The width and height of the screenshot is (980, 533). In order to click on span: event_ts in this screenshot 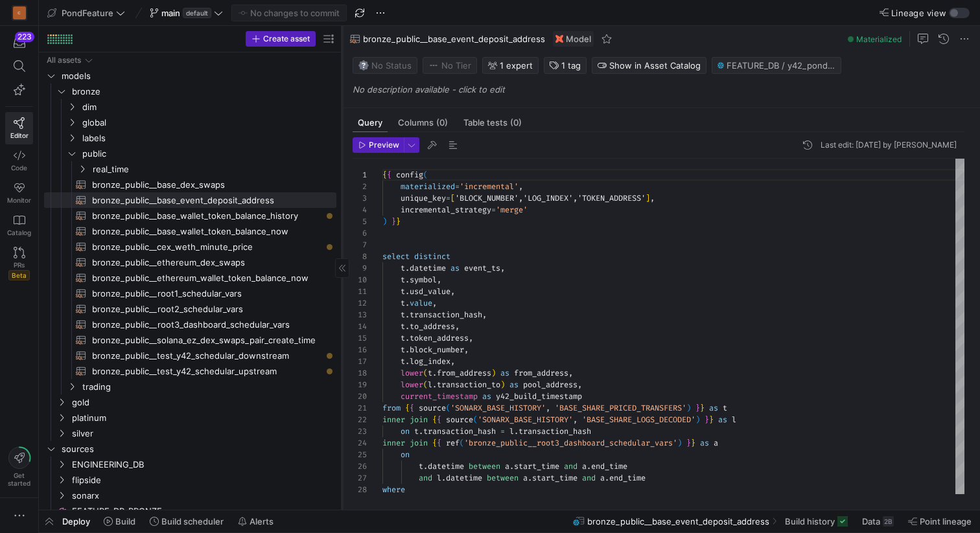, I will do `click(482, 268)`.